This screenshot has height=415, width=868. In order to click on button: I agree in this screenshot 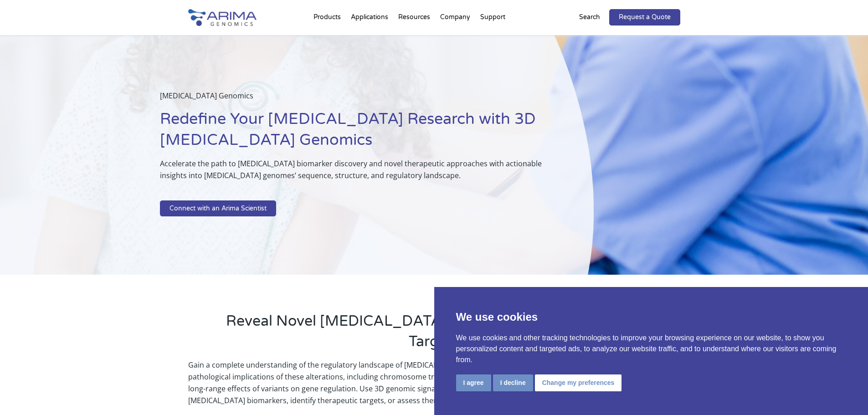, I will do `click(473, 383)`.